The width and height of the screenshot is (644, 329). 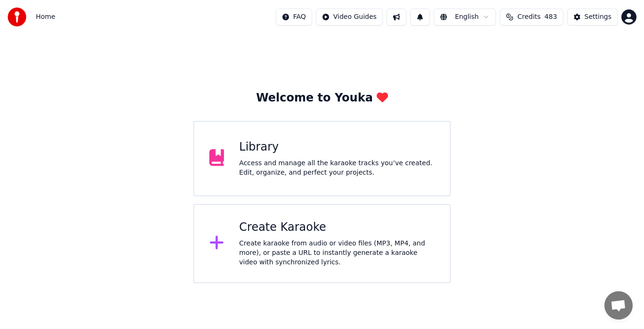 I want to click on div: Create Karaoke, so click(x=337, y=227).